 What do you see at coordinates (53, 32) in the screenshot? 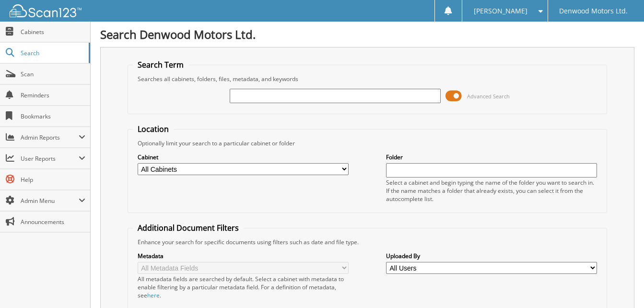
I see `span: Cabinets` at bounding box center [53, 32].